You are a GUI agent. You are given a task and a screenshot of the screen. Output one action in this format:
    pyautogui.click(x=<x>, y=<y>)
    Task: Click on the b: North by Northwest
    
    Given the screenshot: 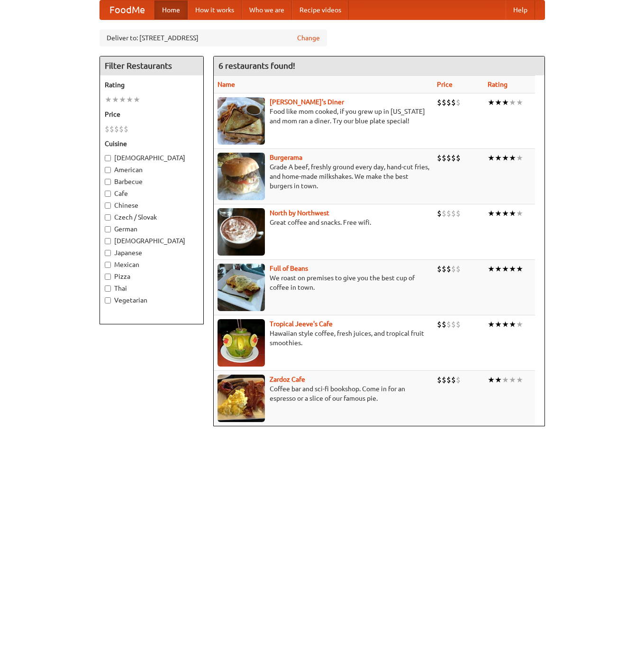 What is the action you would take?
    pyautogui.click(x=300, y=213)
    